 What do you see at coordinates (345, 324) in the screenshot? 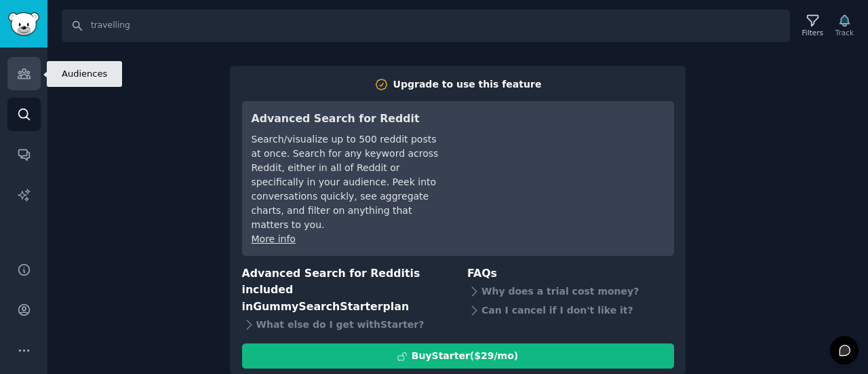
I see `div: What else do I get with Starter ?` at bounding box center [345, 324].